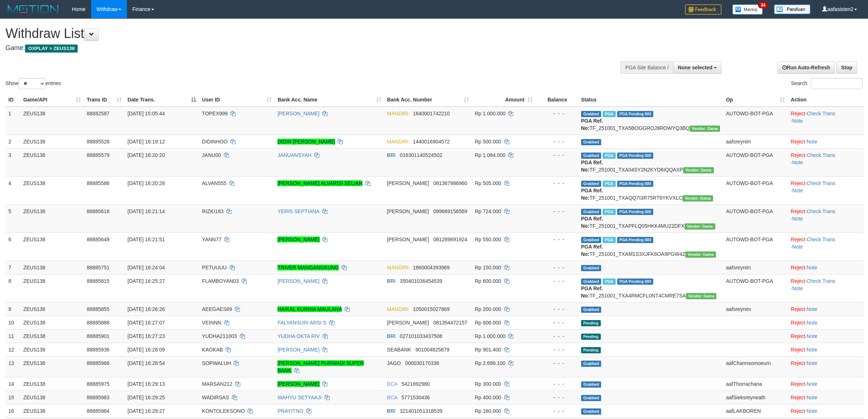 This screenshot has height=419, width=868. I want to click on span: Rp 2.699.100, so click(490, 363).